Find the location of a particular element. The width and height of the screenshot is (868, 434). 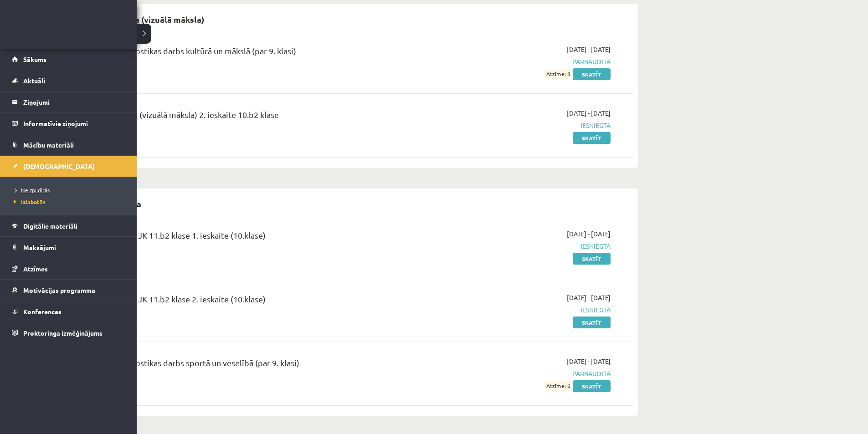

a: Rīgas 1. Tālmācības vidusskola is located at coordinates (46, 27).